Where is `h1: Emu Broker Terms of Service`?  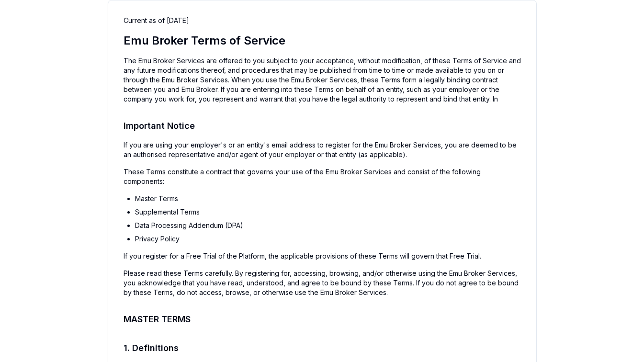 h1: Emu Broker Terms of Service is located at coordinates (322, 41).